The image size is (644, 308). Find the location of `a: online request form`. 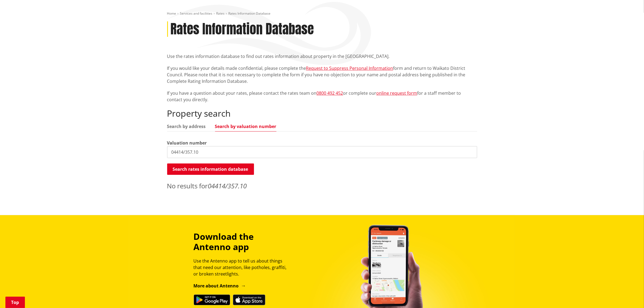

a: online request form is located at coordinates (397, 93).